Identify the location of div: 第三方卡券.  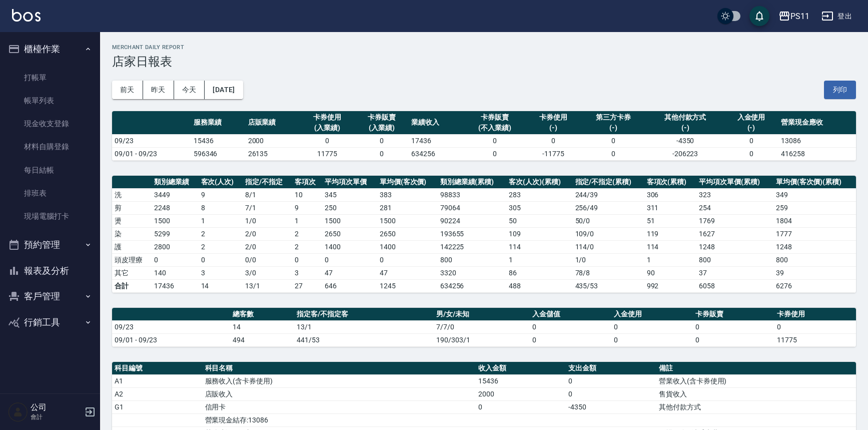
(613, 117).